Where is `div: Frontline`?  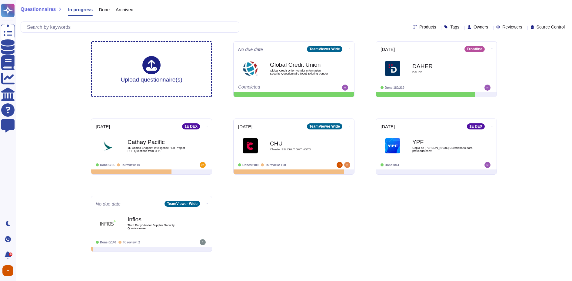
div: Frontline is located at coordinates (474, 49).